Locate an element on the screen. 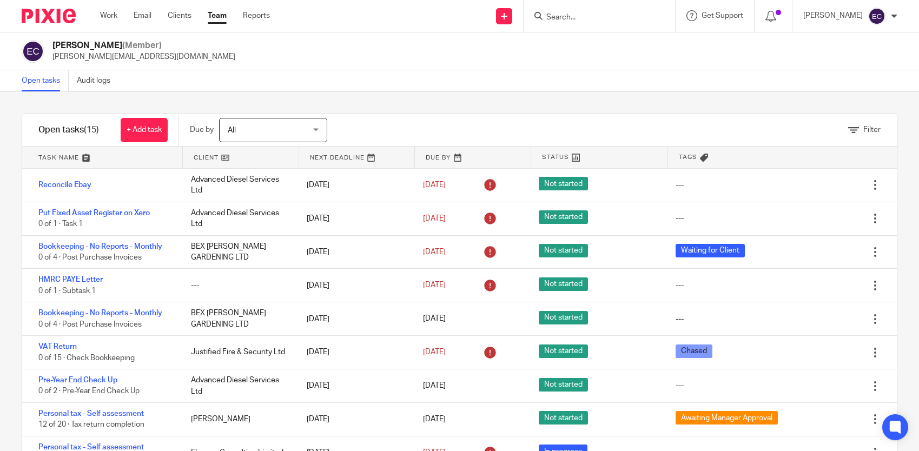 The image size is (919, 451). span: 0 of 1 · Subtask 1 is located at coordinates (67, 291).